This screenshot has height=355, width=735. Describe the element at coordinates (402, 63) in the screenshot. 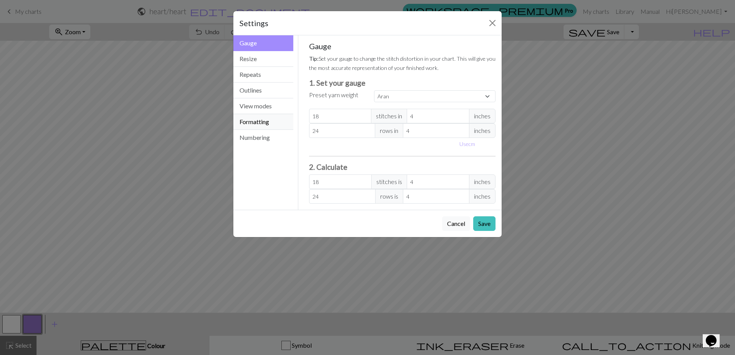

I see `small: Set your gauge to change the stitch distortion in your chart. This will give you the most accurat...` at that location.